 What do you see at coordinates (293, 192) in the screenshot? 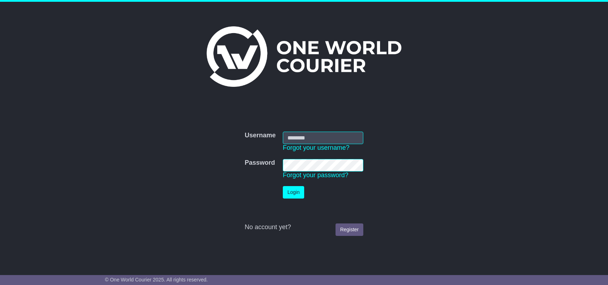
I see `button: Login` at bounding box center [293, 192].